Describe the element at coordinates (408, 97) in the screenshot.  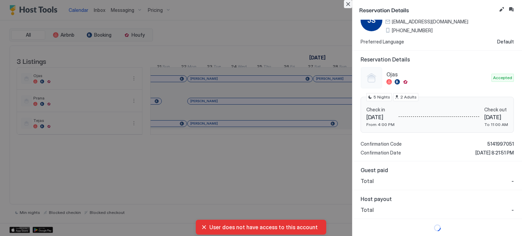
I see `span: 2 Adults` at that location.